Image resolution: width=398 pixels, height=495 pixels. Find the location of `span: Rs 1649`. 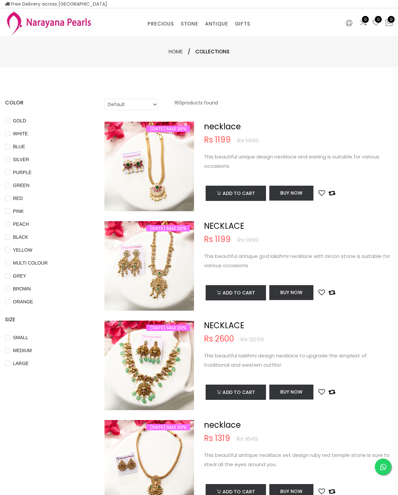

span: Rs 1649 is located at coordinates (247, 439).